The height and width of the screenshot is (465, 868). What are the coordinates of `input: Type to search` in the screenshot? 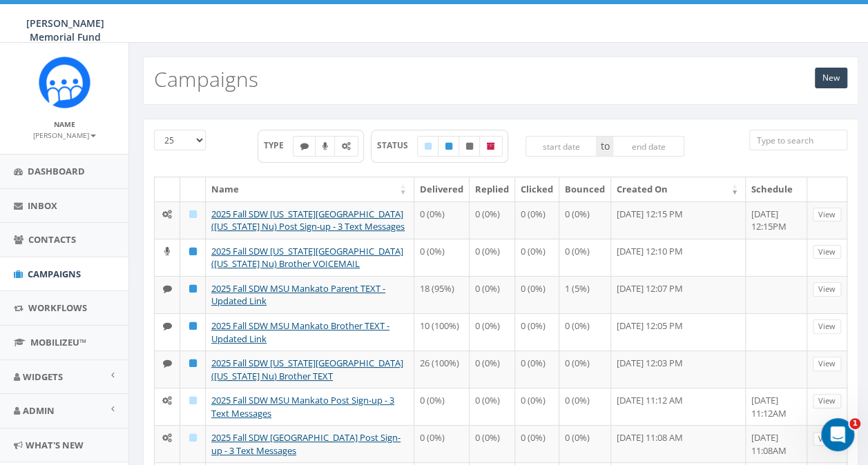 It's located at (798, 140).